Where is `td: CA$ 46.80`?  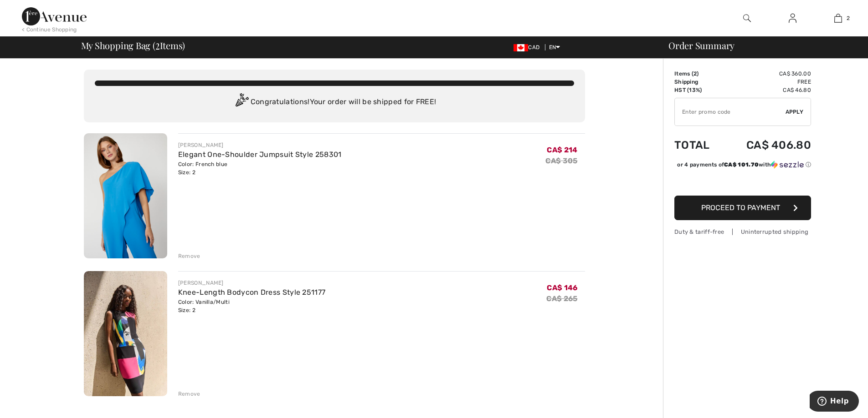
td: CA$ 46.80 is located at coordinates (767, 90).